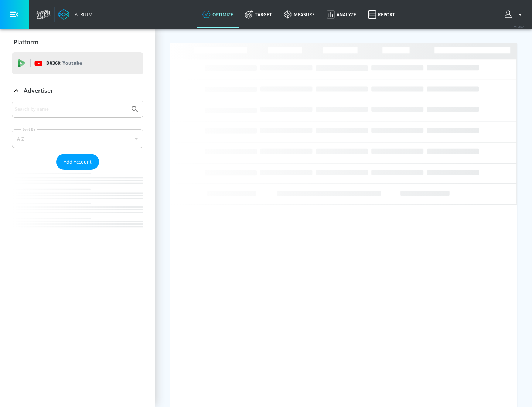 The height and width of the screenshot is (407, 532). I want to click on a: measure, so click(299, 14).